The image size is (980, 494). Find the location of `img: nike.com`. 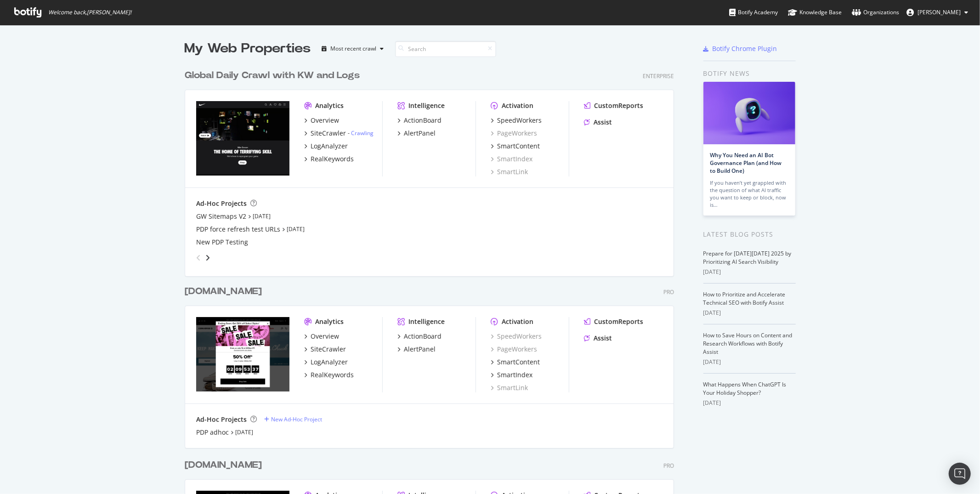

img: nike.com is located at coordinates (242, 138).